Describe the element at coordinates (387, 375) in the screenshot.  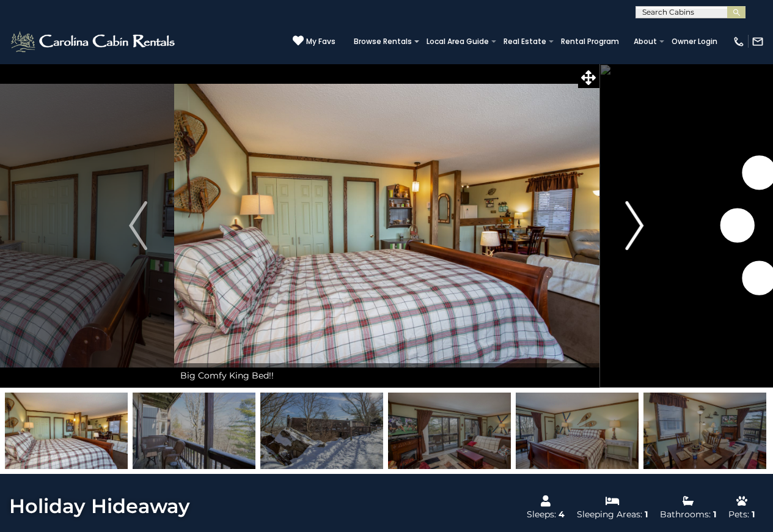
I see `div: Big Comfy King Bed!!` at that location.